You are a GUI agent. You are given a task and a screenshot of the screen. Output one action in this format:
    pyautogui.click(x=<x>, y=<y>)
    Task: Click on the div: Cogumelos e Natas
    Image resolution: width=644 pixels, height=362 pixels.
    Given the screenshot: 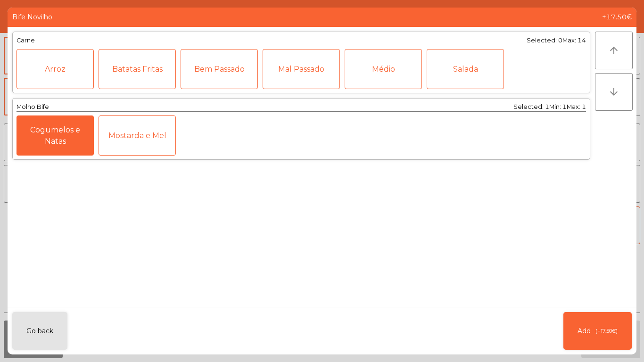 What is the action you would take?
    pyautogui.click(x=55, y=136)
    